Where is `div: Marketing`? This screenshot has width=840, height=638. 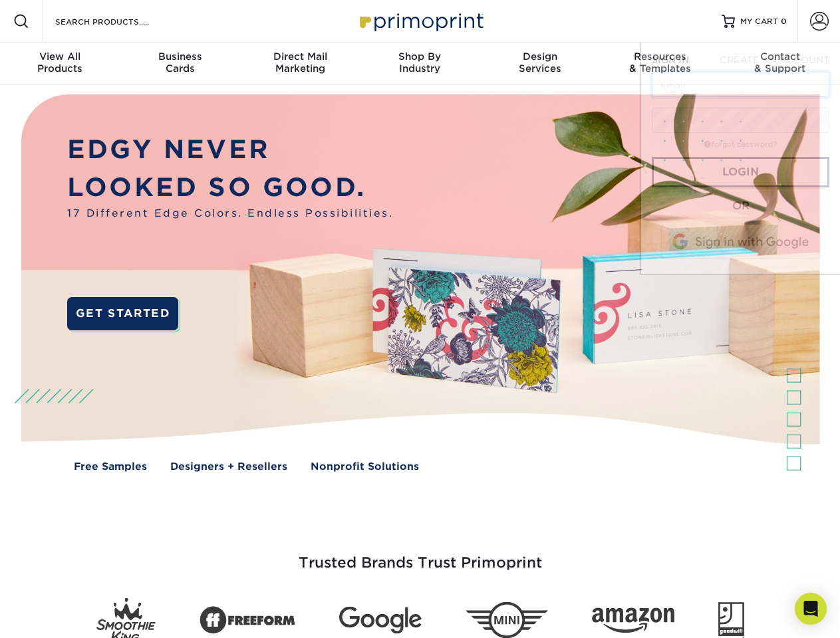
div: Marketing is located at coordinates (300, 63).